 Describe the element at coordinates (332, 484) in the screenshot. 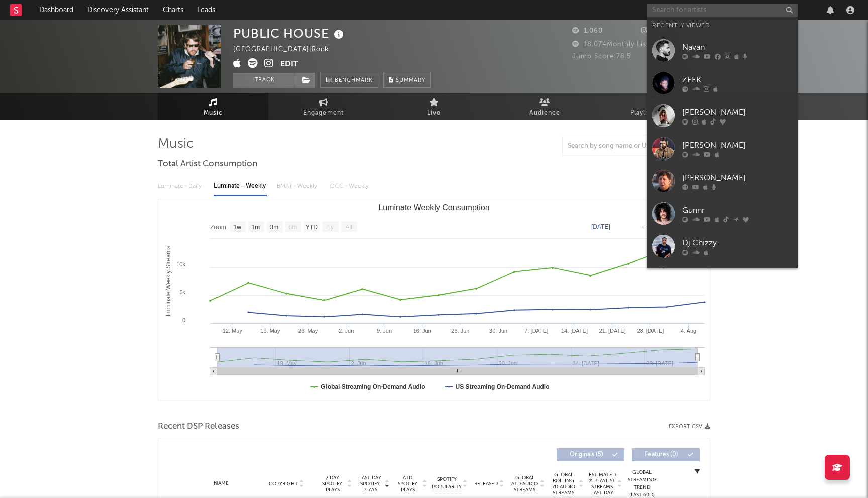

I see `span: 7 Day Spotify Plays` at that location.